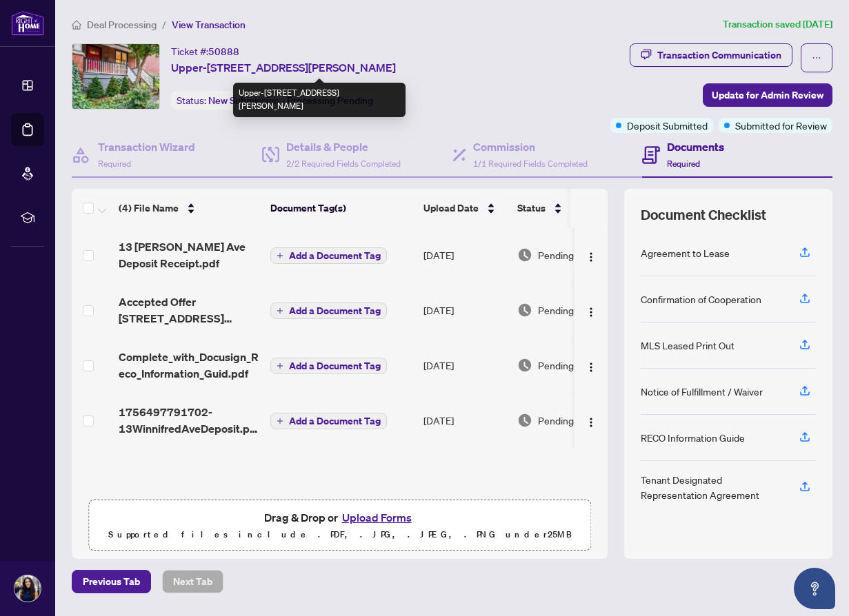 Image resolution: width=849 pixels, height=616 pixels. I want to click on span: 1/1 Required Fields Completed, so click(530, 163).